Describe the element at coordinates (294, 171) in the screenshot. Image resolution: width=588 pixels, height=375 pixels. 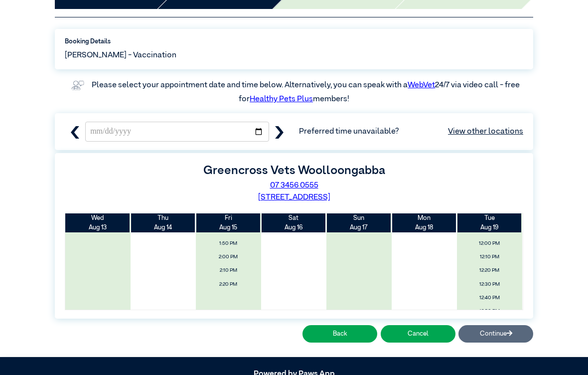
I see `label: Greencross Vets Woolloongabba` at that location.